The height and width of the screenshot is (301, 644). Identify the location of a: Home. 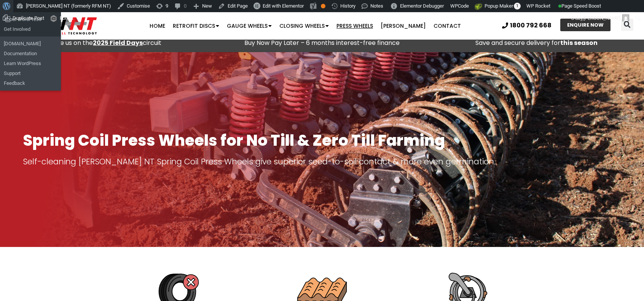
(157, 26).